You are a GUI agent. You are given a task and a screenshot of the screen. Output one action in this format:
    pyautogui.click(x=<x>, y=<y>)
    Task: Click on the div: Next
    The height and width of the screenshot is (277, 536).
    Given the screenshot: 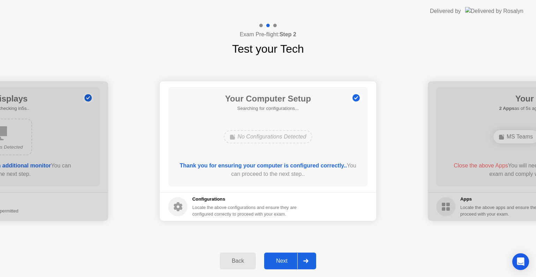 What is the action you would take?
    pyautogui.click(x=281, y=261)
    